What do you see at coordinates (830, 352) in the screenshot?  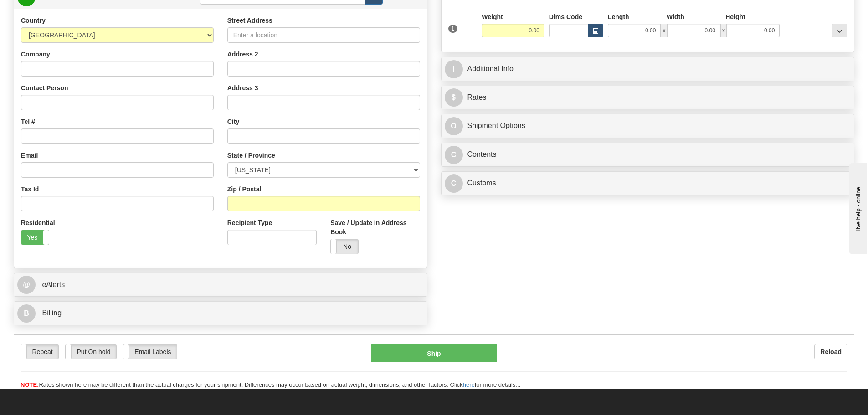 I see `b: Reload` at bounding box center [830, 352].